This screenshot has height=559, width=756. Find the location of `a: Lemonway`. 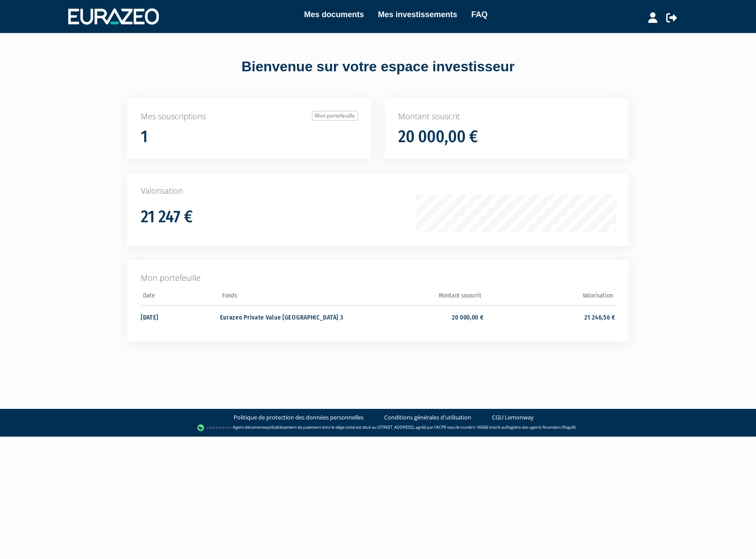

a: Lemonway is located at coordinates (259, 427).